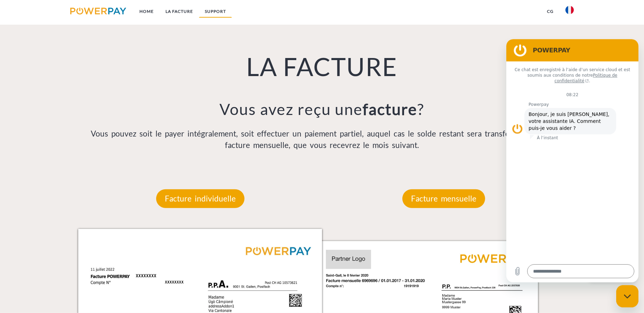 Image resolution: width=644 pixels, height=313 pixels. What do you see at coordinates (179, 12) in the screenshot?
I see `a: LA FACTURE` at bounding box center [179, 12].